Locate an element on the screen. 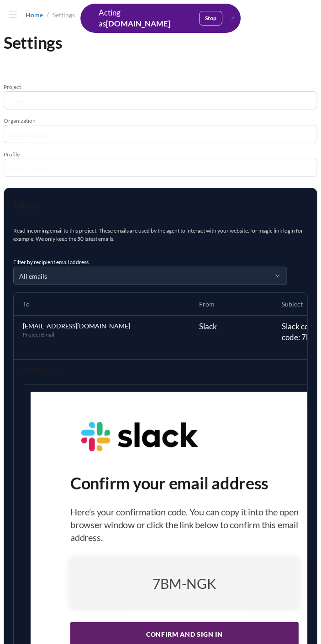 This screenshot has height=644, width=321. button: Slack is located at coordinates (208, 326).